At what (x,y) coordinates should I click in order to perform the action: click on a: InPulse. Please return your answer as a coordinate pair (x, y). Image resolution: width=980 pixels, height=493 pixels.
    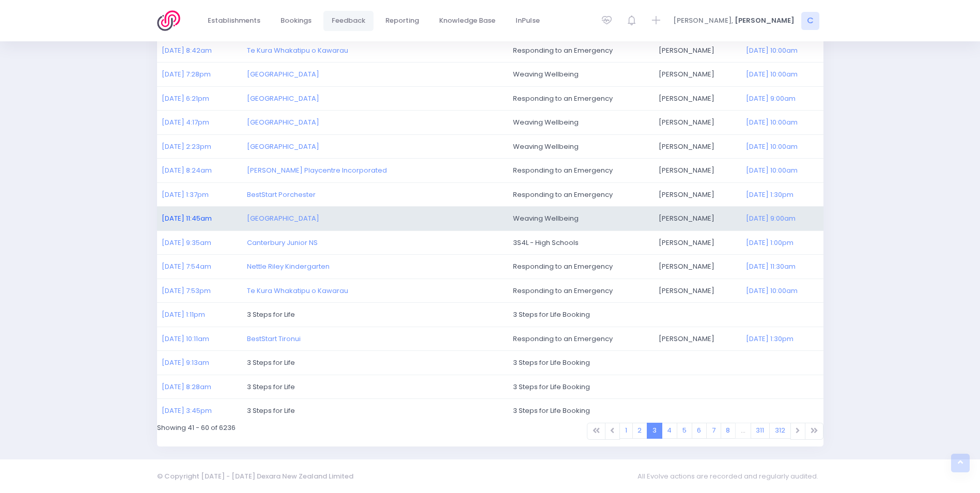
    Looking at the image, I should click on (528, 21).